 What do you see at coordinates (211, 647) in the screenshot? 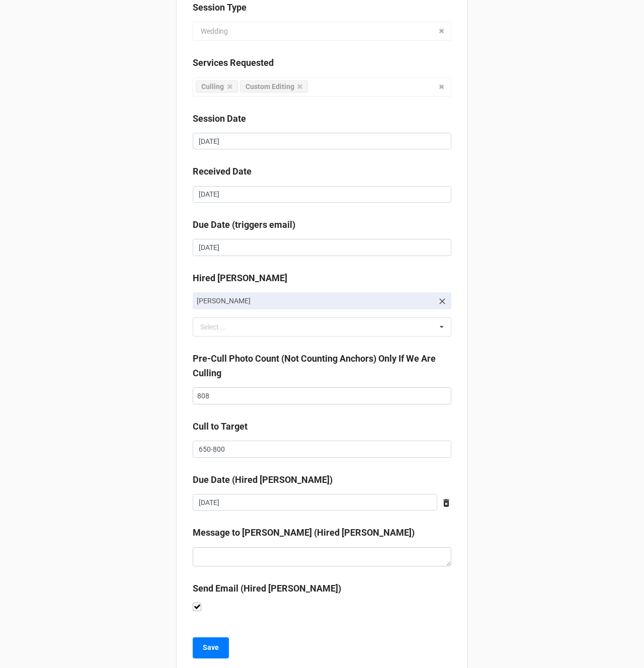
I see `b: Save` at bounding box center [211, 647].